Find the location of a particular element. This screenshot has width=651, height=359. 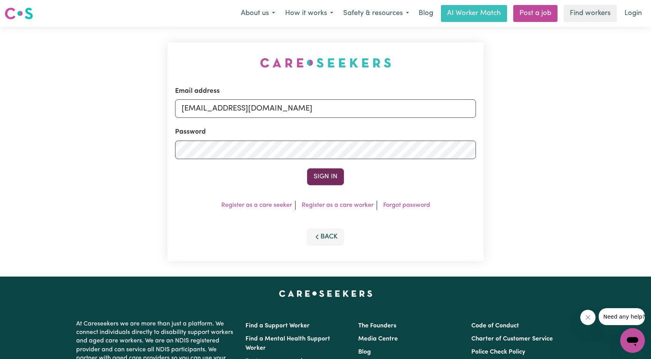

button: Sign In is located at coordinates (325, 177).